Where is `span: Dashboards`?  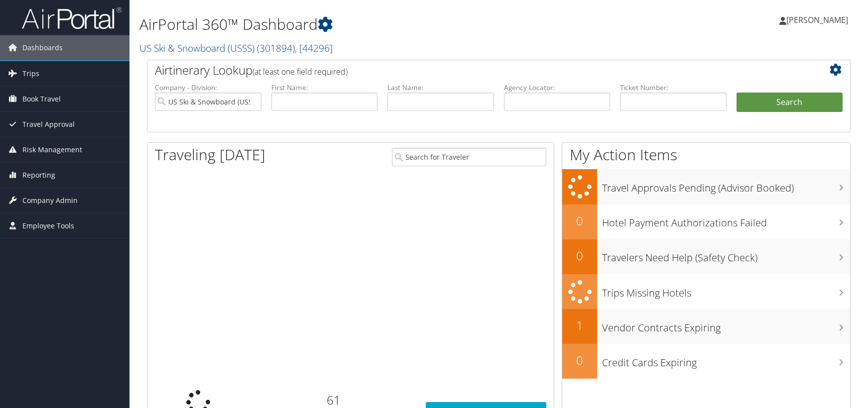 span: Dashboards is located at coordinates (42, 48).